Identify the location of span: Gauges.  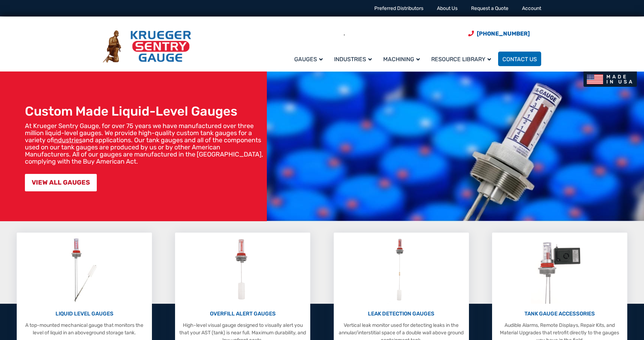
(309, 59).